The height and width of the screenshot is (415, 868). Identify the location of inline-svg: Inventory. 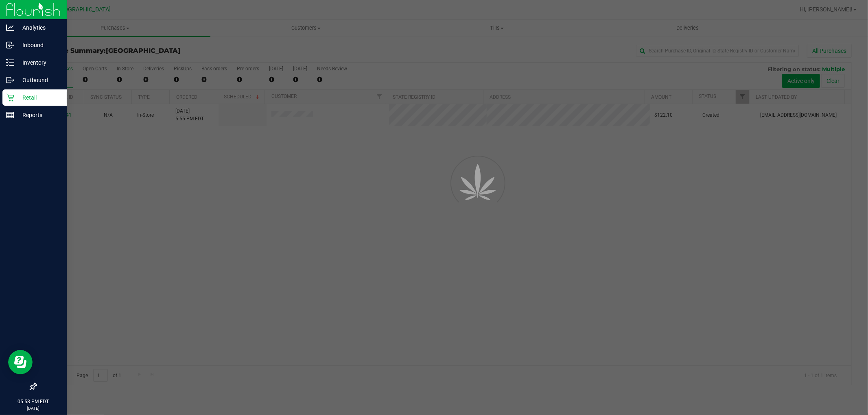
(10, 62).